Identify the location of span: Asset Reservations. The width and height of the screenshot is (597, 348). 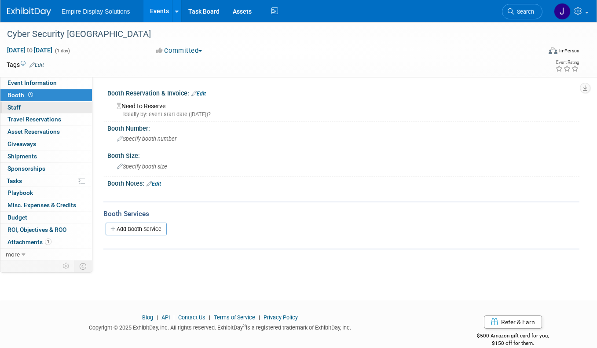
(33, 132).